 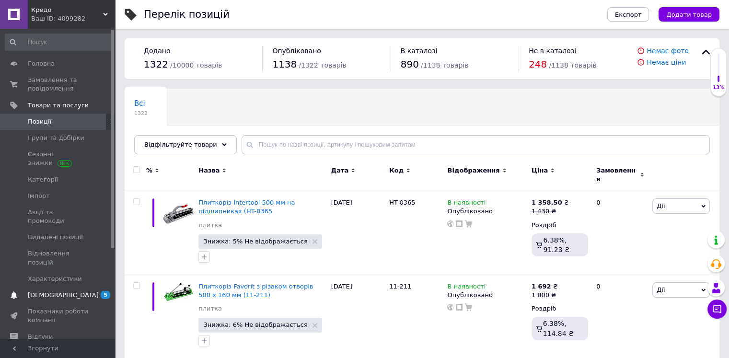 What do you see at coordinates (689, 14) in the screenshot?
I see `span: Додати товар` at bounding box center [689, 14].